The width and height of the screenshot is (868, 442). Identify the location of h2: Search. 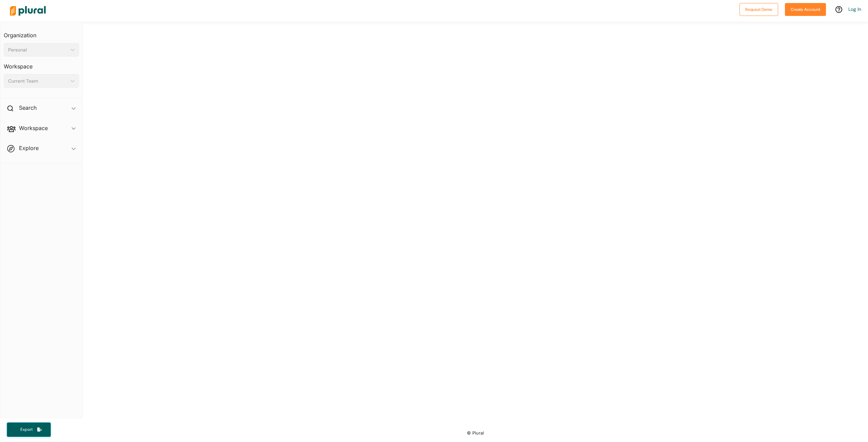
(28, 108).